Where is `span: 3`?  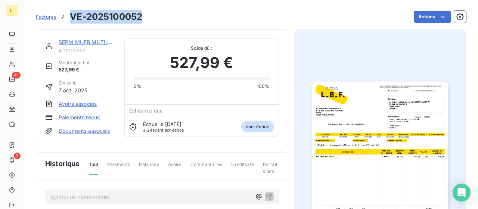 span: 3 is located at coordinates (17, 156).